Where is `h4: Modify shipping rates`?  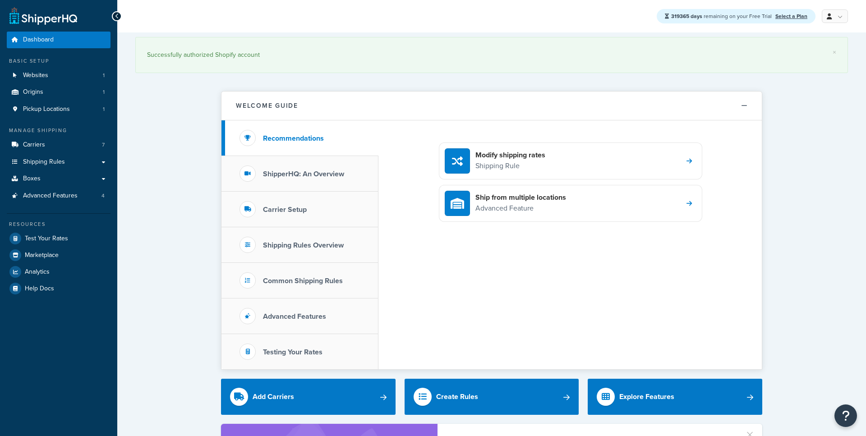 h4: Modify shipping rates is located at coordinates (510, 155).